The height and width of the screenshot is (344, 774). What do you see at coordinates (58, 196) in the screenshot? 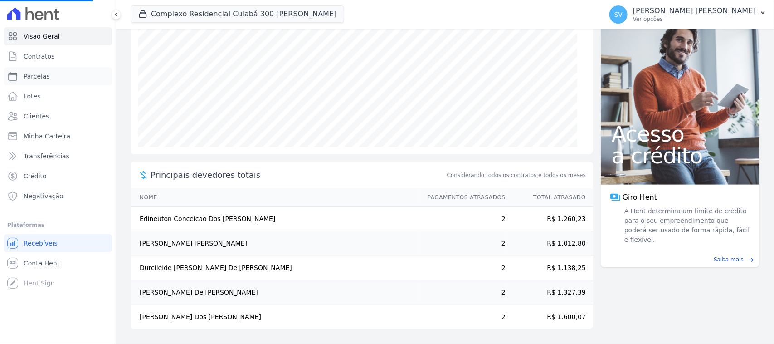
I see `a: Negativação` at bounding box center [58, 196].